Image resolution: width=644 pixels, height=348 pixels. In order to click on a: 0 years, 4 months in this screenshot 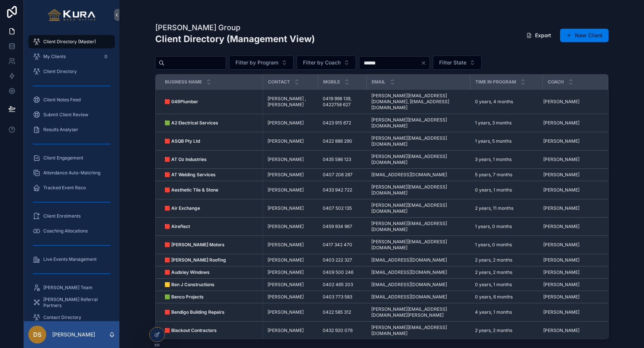, I will do `click(507, 102)`.